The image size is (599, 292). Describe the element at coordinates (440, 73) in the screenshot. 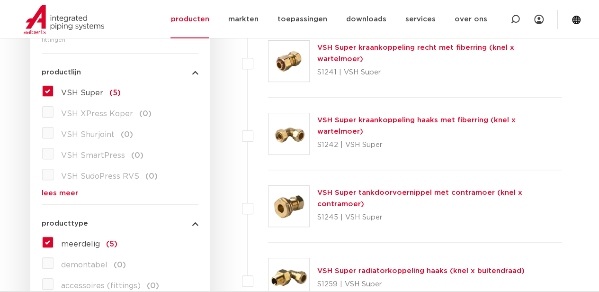

I see `p: S1241 | VSH Super` at that location.